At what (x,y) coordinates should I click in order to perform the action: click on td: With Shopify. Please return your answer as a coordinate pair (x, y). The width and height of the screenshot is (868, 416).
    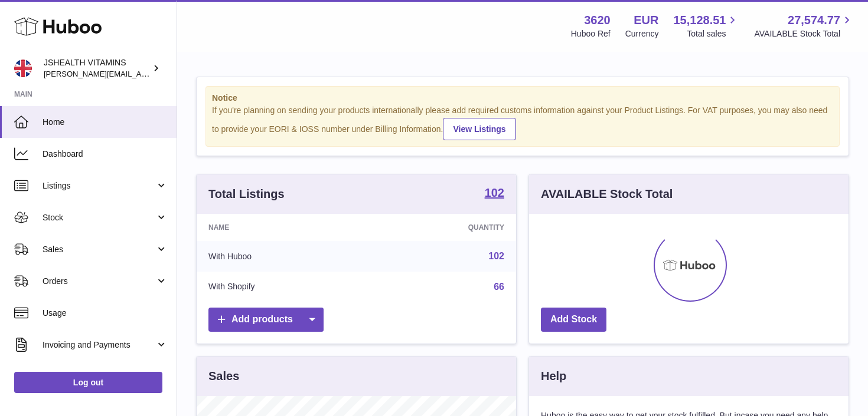
    Looking at the image, I should click on (283, 288).